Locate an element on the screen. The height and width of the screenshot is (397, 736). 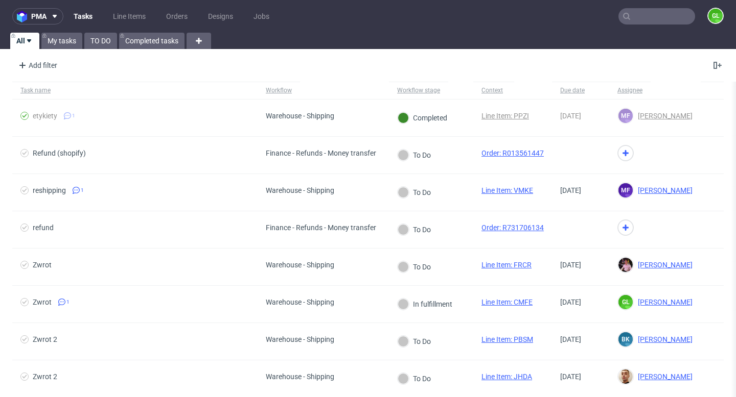
a: Line Item: CMFE is located at coordinates (507, 302).